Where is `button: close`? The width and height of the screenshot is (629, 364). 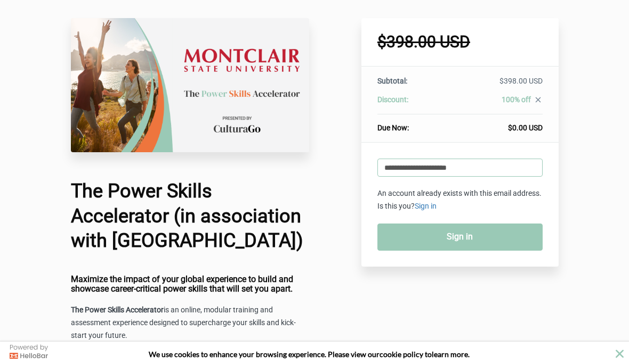
button: close is located at coordinates (620, 354).